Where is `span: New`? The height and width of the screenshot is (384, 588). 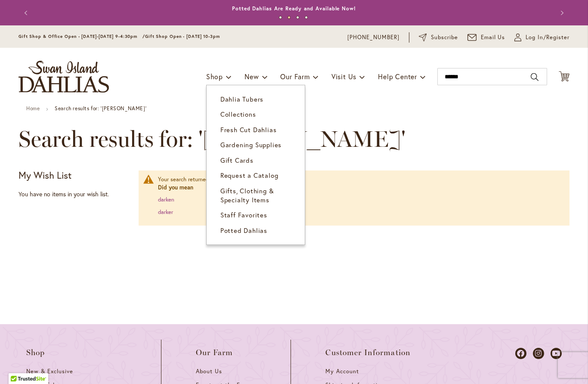
span: New is located at coordinates (251, 76).